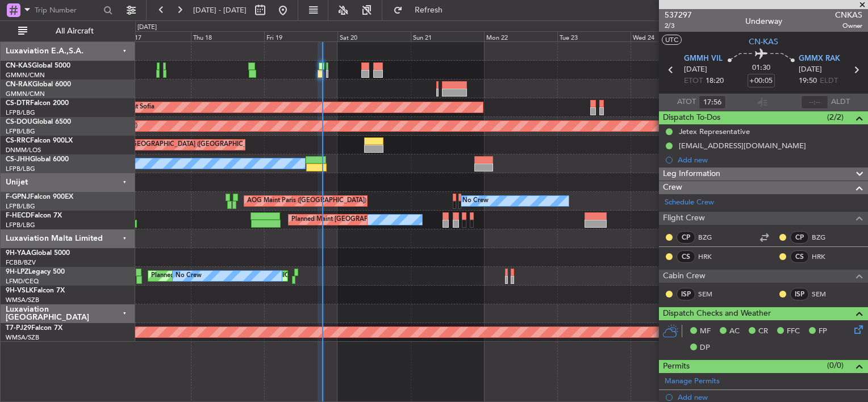  Describe the element at coordinates (18, 197) in the screenshot. I see `span: F-GPNJ` at that location.